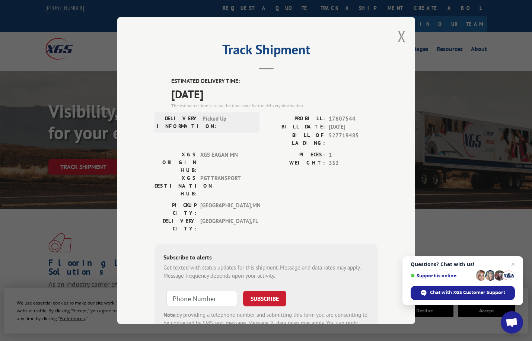 The height and width of the screenshot is (341, 532). Describe the element at coordinates (296, 163) in the screenshot. I see `label: WEIGHT:` at that location.